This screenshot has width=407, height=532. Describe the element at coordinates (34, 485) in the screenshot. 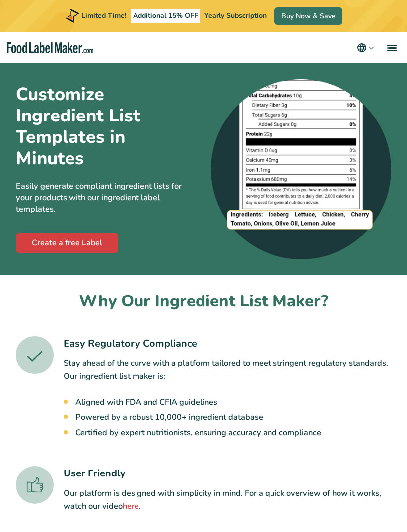

I see `img: A green thumbs up icon.` at that location.